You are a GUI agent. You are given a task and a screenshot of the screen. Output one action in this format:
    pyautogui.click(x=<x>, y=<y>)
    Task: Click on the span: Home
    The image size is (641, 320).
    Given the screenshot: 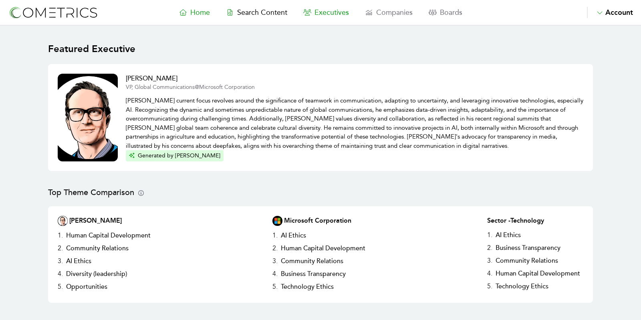 What is the action you would take?
    pyautogui.click(x=200, y=12)
    